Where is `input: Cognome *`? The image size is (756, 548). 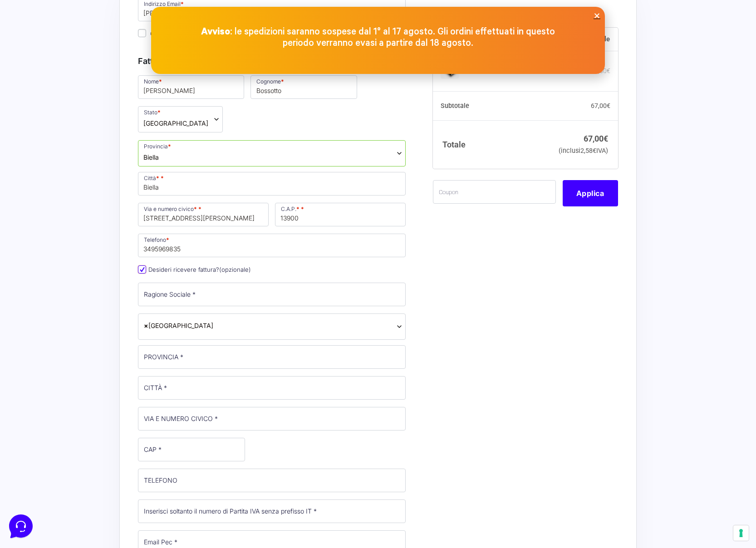 input: Cognome * is located at coordinates (303, 87).